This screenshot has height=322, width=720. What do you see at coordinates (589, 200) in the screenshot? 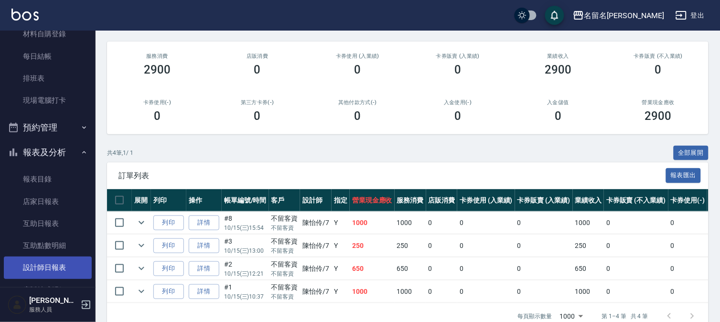
I see `th: 業績收入` at bounding box center [589, 200].